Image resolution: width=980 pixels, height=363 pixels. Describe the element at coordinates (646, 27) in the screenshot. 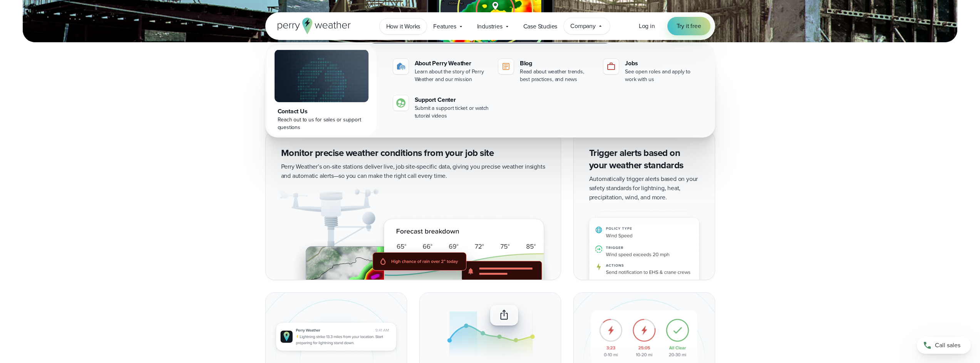

I see `a: Log in` at that location.